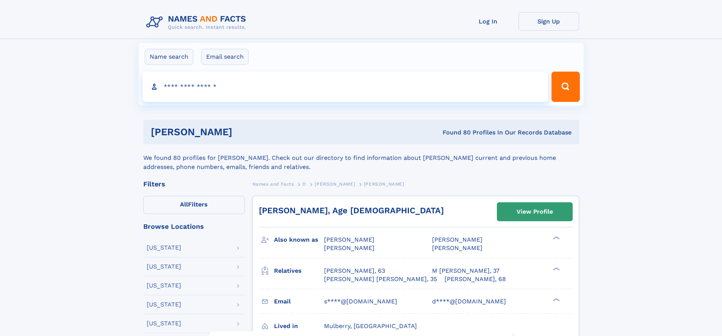  What do you see at coordinates (194, 205) in the screenshot?
I see `label: Filters` at bounding box center [194, 205].